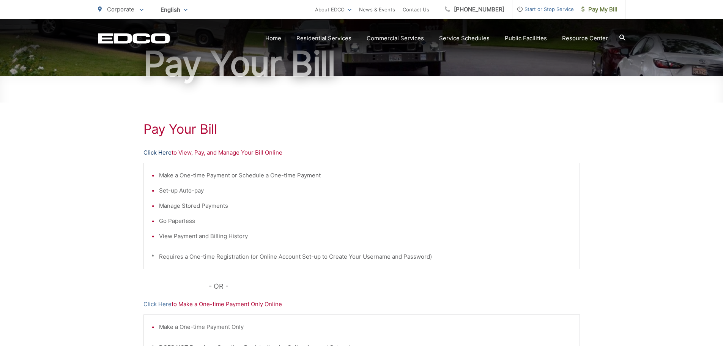 The image size is (723, 346). What do you see at coordinates (361, 256) in the screenshot?
I see `p: * Requires a One-time Registration (or Online Account Set-up to Create Your Username and Password)` at bounding box center [361, 256].